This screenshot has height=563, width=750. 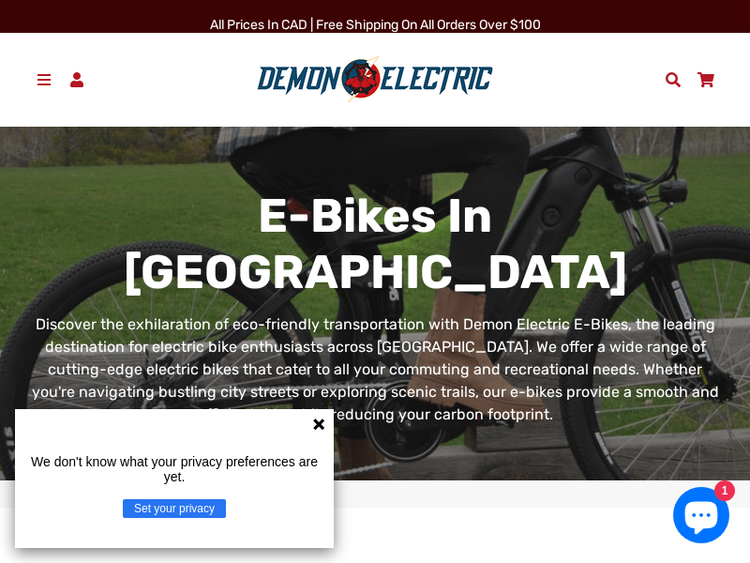 I want to click on span: All Prices in CAD | Free shipping on all orders over $100, so click(x=375, y=24).